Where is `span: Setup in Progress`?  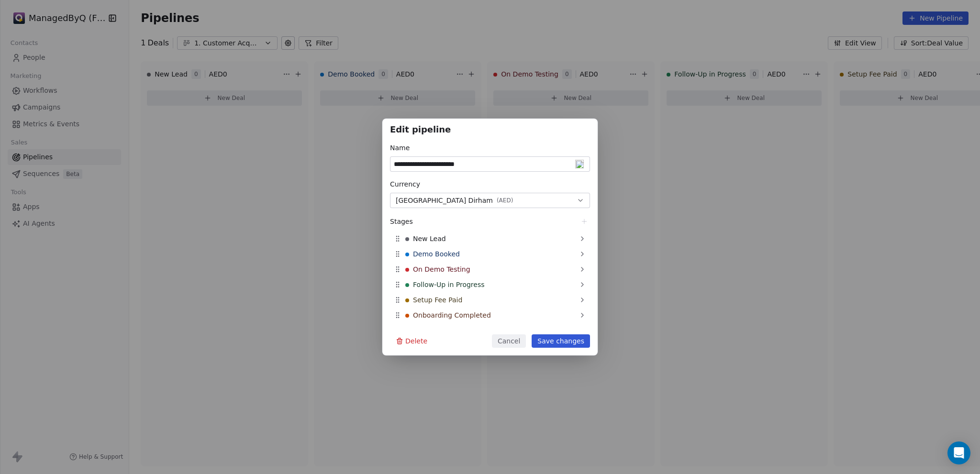 span: Setup in Progress is located at coordinates (442, 330).